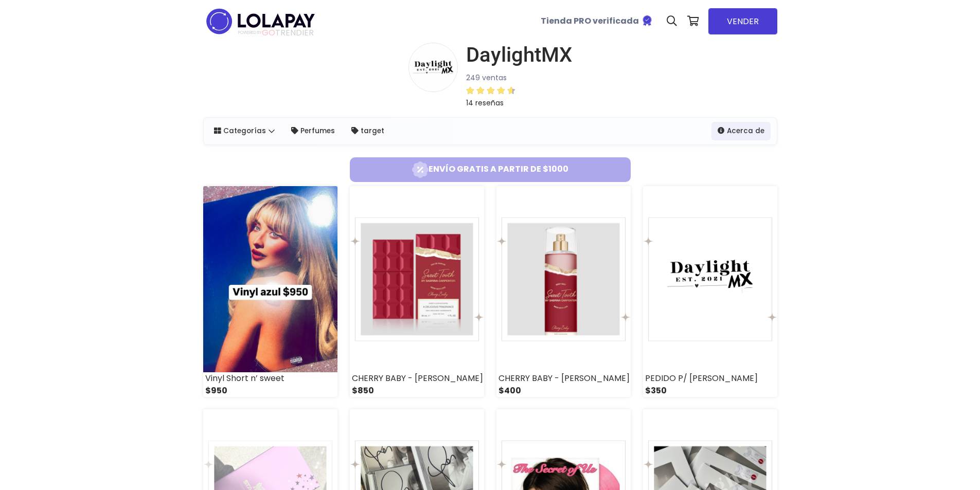  Describe the element at coordinates (490, 170) in the screenshot. I see `span: Envío gratis a partir de $1000` at that location.